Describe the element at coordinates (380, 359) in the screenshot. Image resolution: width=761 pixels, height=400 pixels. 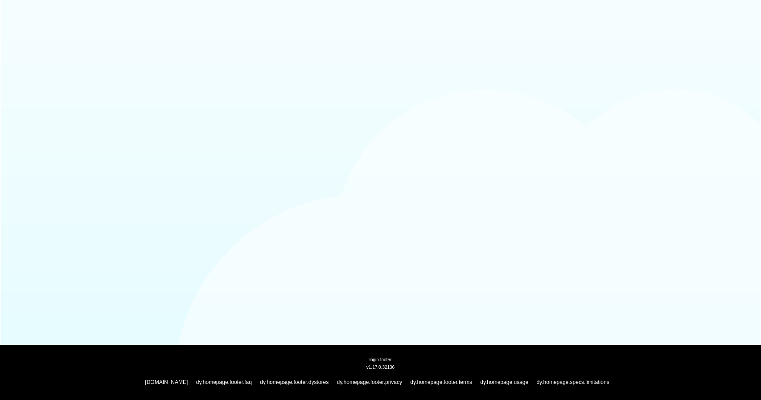
I see `span: login.footer` at that location.